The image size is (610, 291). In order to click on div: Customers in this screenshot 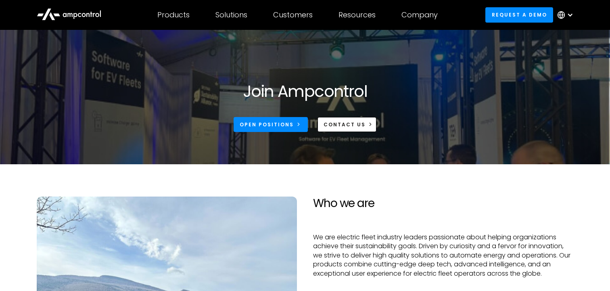, I will do `click(293, 15)`.